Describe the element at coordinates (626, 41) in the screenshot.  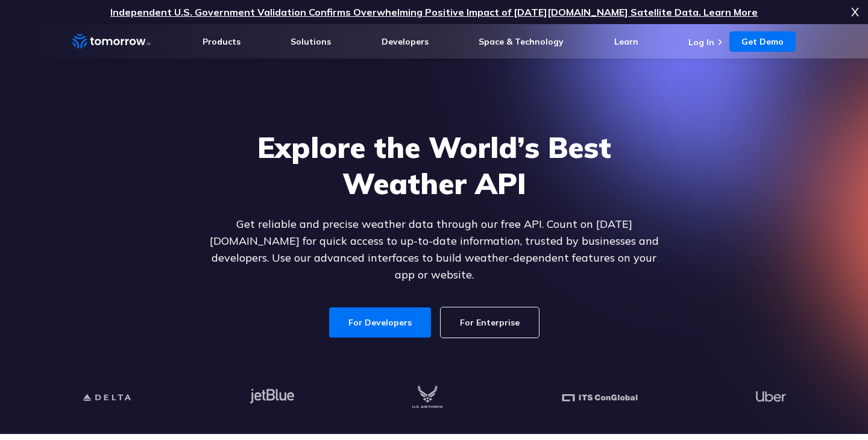
I see `a: Learn` at that location.